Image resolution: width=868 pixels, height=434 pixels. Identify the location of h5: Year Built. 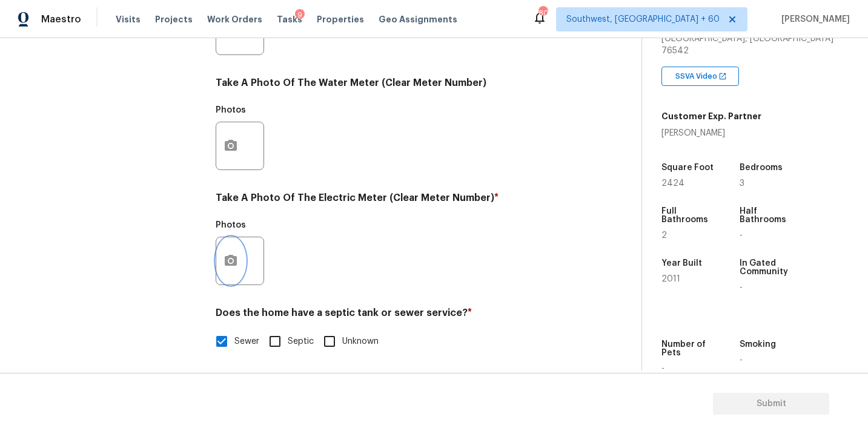
(682, 264).